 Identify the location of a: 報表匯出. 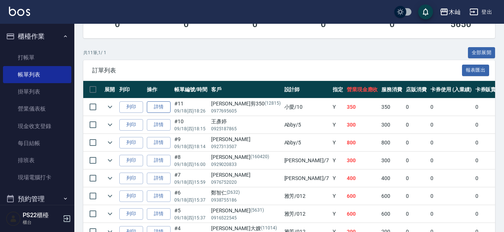
(476, 70).